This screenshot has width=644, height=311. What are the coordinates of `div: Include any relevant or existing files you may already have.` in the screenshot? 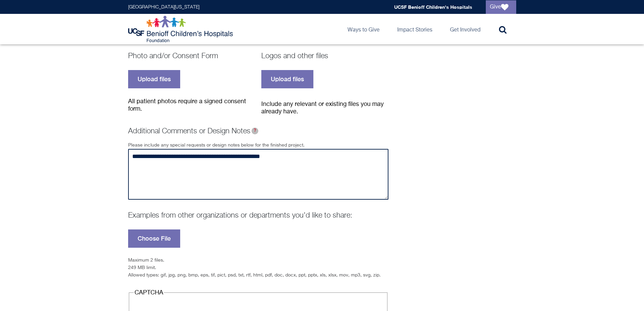 It's located at (325, 108).